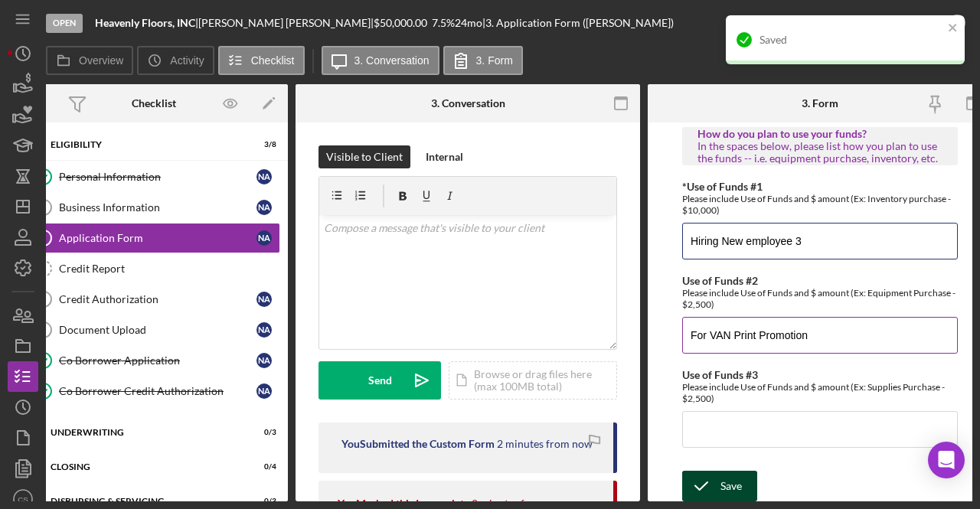 The width and height of the screenshot is (980, 509). Describe the element at coordinates (154, 208) in the screenshot. I see `a: Business InformationNA` at that location.